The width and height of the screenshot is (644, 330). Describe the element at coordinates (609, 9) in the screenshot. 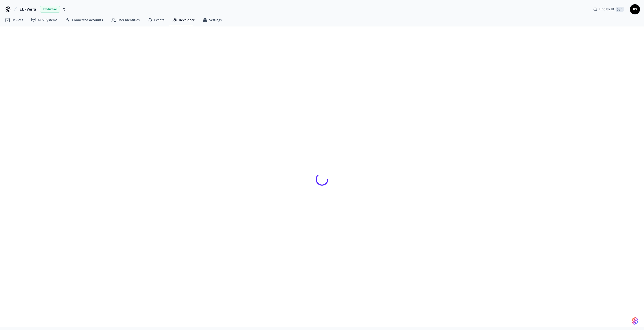

I see `div: Find by ID⌘ K` at that location.